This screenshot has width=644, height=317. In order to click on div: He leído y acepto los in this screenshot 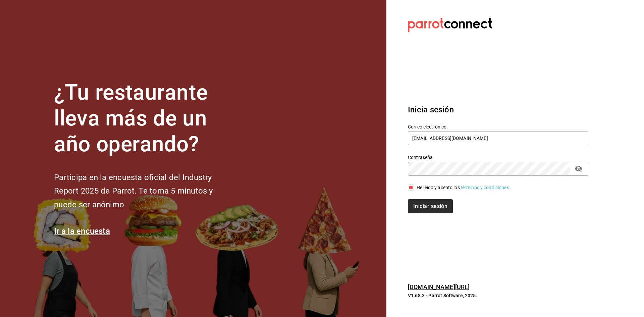, I will do `click(464, 187)`.